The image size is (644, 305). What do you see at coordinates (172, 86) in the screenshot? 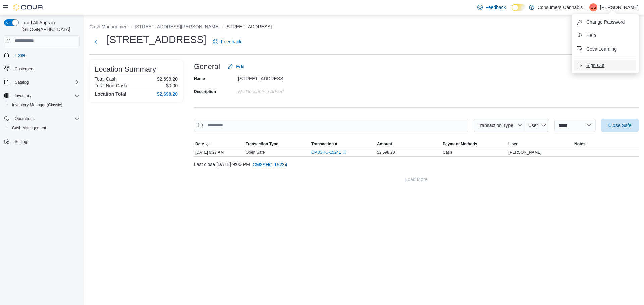
I see `p: $0.00` at bounding box center [172, 86].